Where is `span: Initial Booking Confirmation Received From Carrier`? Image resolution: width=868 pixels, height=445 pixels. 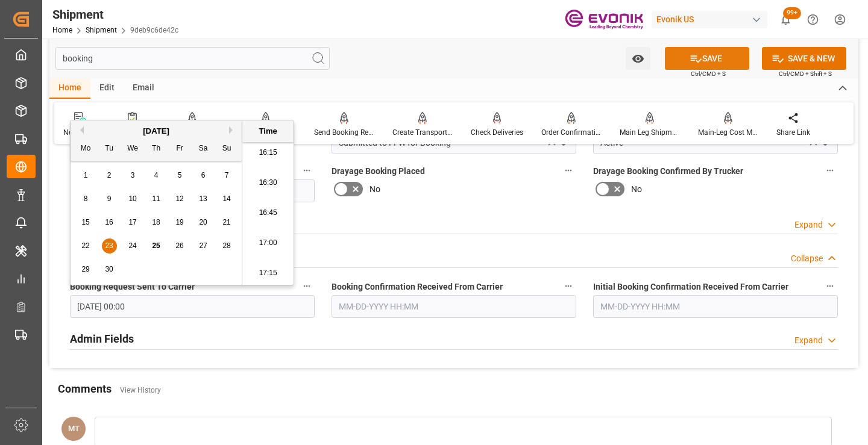 span: Initial Booking Confirmation Received From Carrier is located at coordinates (691, 287).